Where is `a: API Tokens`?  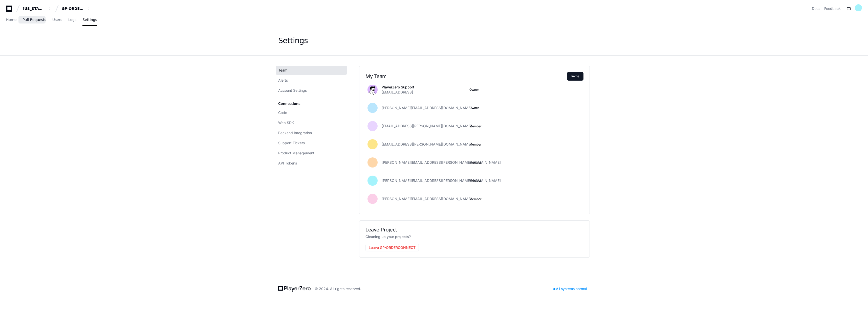
a: API Tokens is located at coordinates (311, 163).